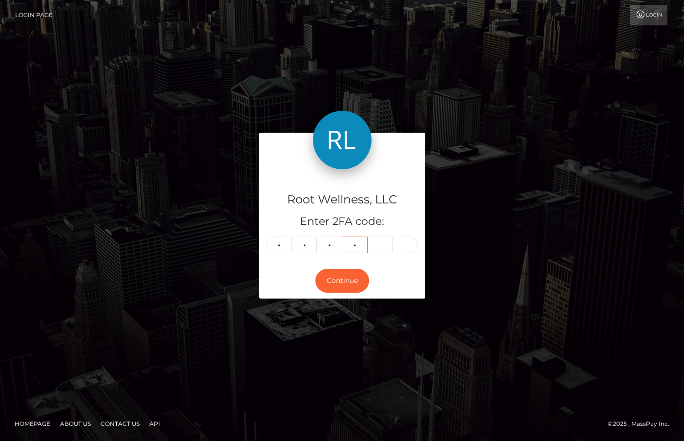 The image size is (684, 441). Describe the element at coordinates (342, 281) in the screenshot. I see `button: Continue` at that location.